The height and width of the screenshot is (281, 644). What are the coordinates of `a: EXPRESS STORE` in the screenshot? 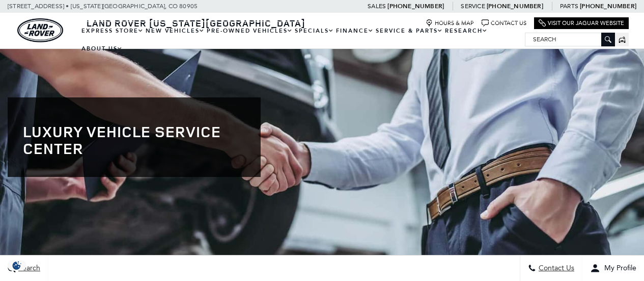 It's located at (113, 31).